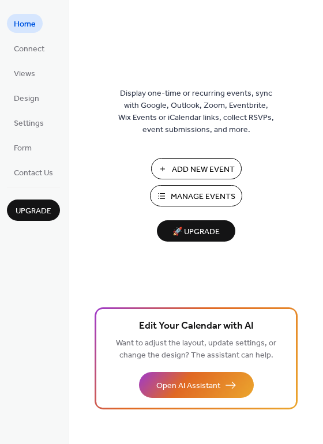 This screenshot has height=444, width=323. Describe the element at coordinates (29, 48) in the screenshot. I see `a: Connect` at that location.